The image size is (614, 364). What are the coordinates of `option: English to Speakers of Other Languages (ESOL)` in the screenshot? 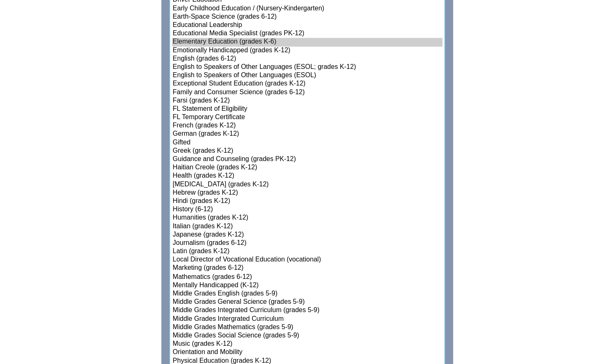 It's located at (307, 75).